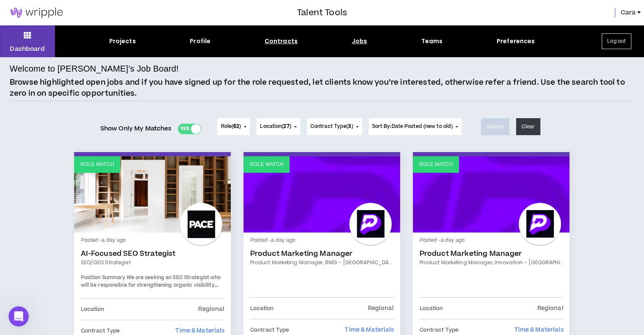 Image resolution: width=644 pixels, height=335 pixels. I want to click on button: Clear, so click(529, 127).